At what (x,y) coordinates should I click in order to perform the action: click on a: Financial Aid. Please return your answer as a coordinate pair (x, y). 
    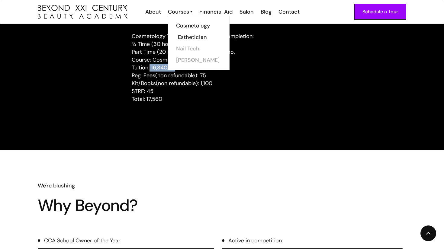
    Looking at the image, I should click on (215, 12).